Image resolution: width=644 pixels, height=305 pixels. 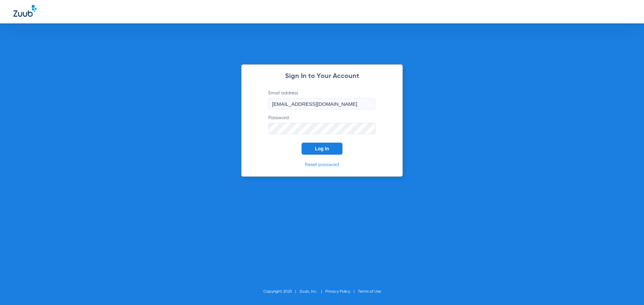 What do you see at coordinates (322, 76) in the screenshot?
I see `h2: Sign In to Your Account` at bounding box center [322, 76].